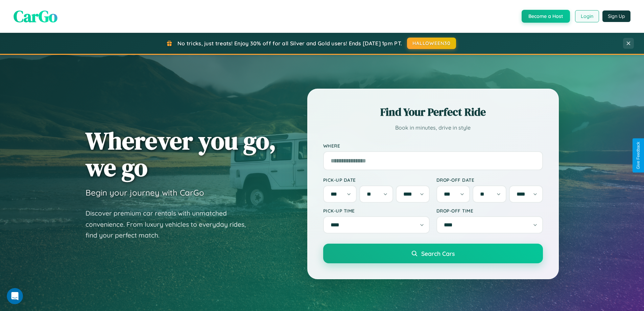 The height and width of the screenshot is (311, 644). I want to click on button: HALLOWEEN30, so click(431, 43).